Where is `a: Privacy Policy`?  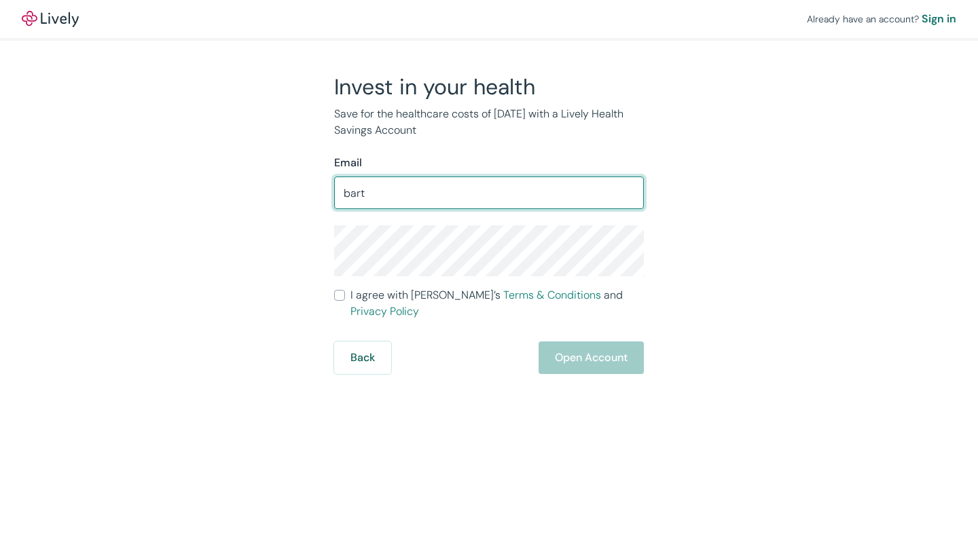
a: Privacy Policy is located at coordinates (384, 311).